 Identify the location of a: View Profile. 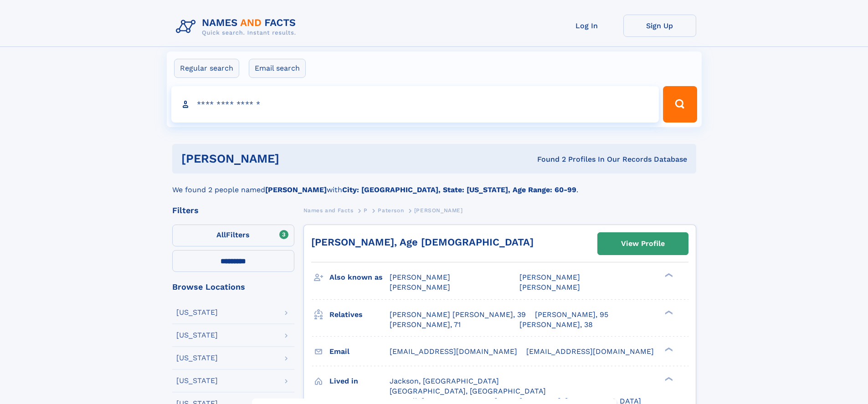
(643, 244).